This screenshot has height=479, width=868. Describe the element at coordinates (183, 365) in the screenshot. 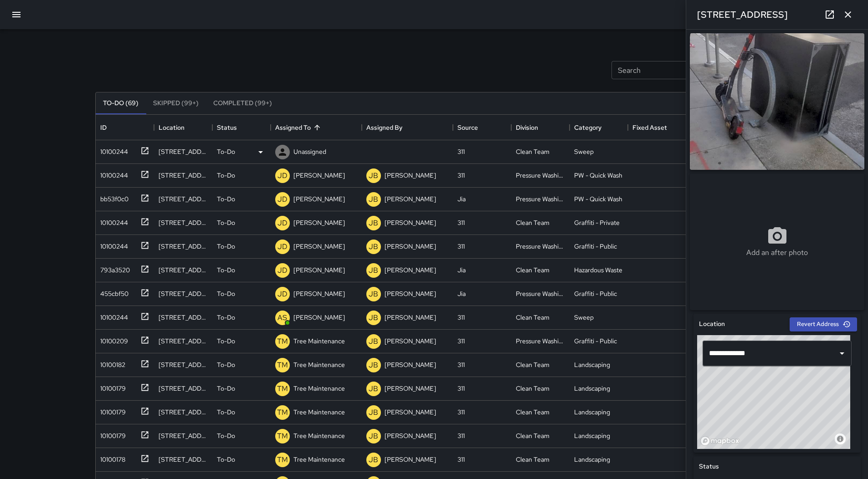

I see `div: 20 12th Street` at that location.